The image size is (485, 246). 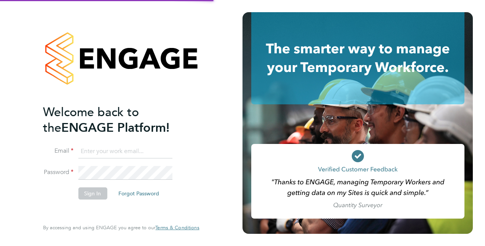 What do you see at coordinates (58, 151) in the screenshot?
I see `label: Email` at bounding box center [58, 151].